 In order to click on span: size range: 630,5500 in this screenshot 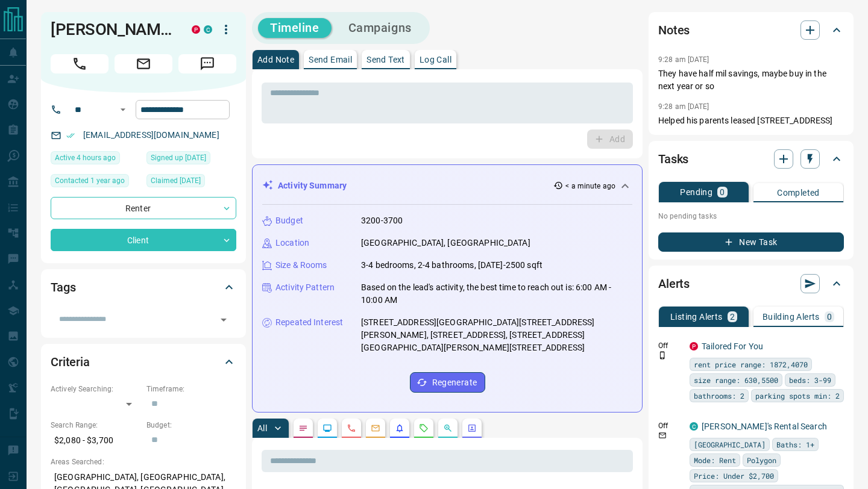, I will do `click(736, 380)`.